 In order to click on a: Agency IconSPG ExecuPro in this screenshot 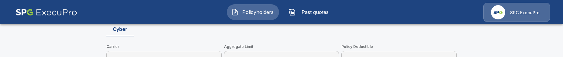, I will do `click(516, 12)`.